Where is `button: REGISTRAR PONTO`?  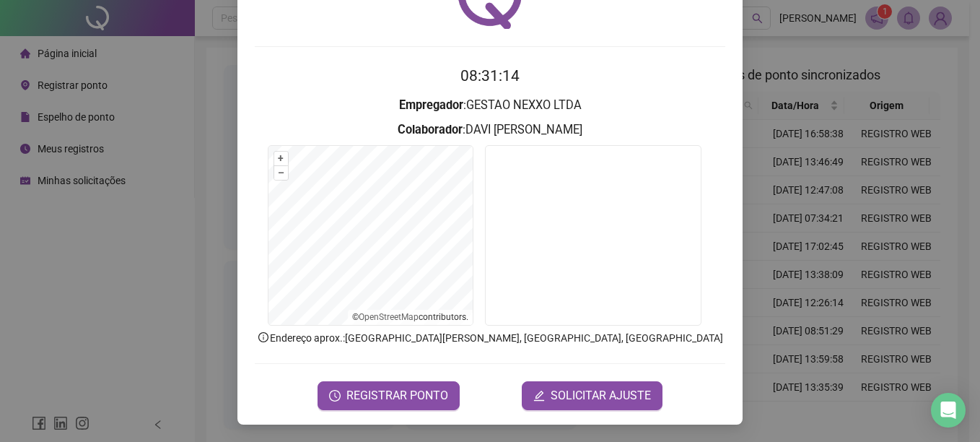
button: REGISTRAR PONTO is located at coordinates (388, 396).